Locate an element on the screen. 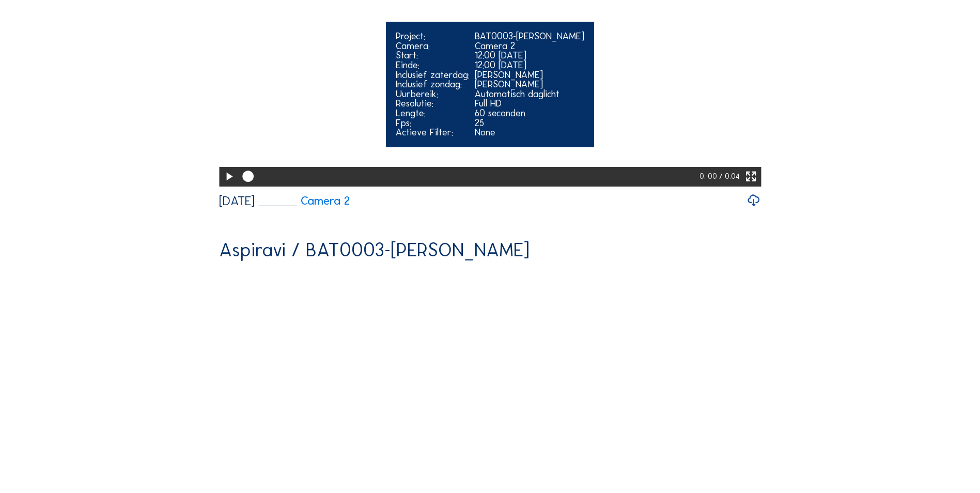 The width and height of the screenshot is (980, 493). div: / 0:04 is located at coordinates (730, 177).